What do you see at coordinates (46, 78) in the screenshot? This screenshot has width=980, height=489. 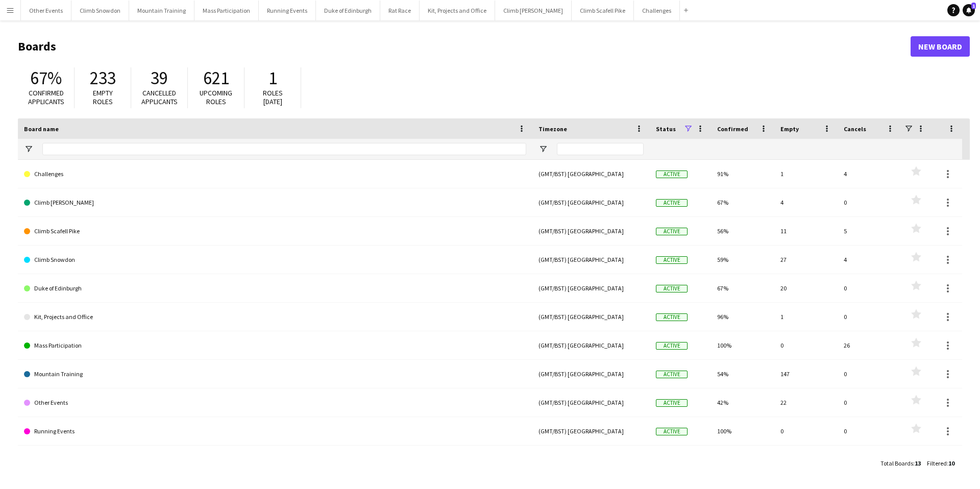 I see `span: 67%` at bounding box center [46, 78].